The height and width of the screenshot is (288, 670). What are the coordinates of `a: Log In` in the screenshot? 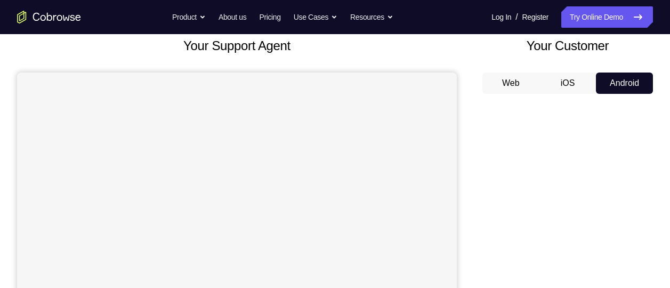 It's located at (501, 17).